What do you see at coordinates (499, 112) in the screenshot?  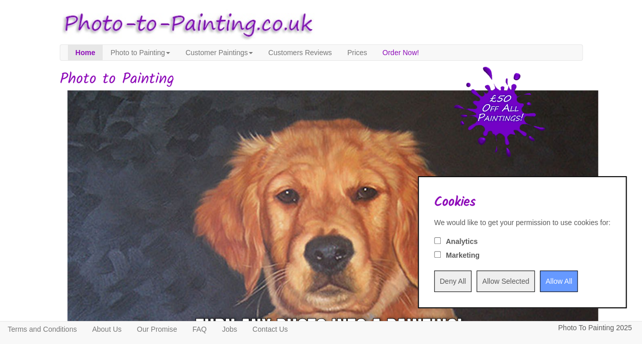 I see `img: 50 pound price drop` at bounding box center [499, 112].